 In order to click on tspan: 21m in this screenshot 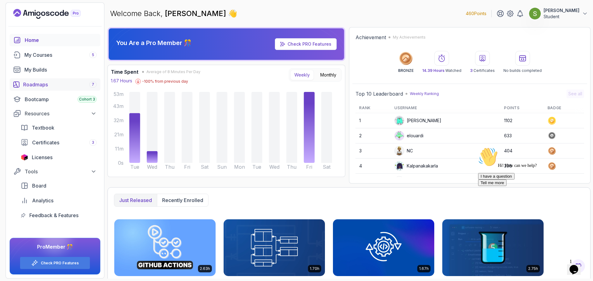, I will do `click(119, 135)`.